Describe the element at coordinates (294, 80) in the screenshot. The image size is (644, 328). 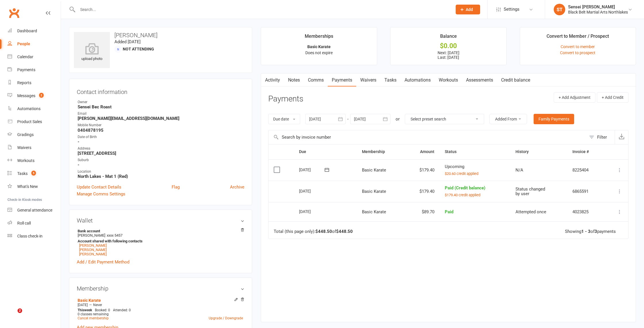
I see `a: Notes` at that location.